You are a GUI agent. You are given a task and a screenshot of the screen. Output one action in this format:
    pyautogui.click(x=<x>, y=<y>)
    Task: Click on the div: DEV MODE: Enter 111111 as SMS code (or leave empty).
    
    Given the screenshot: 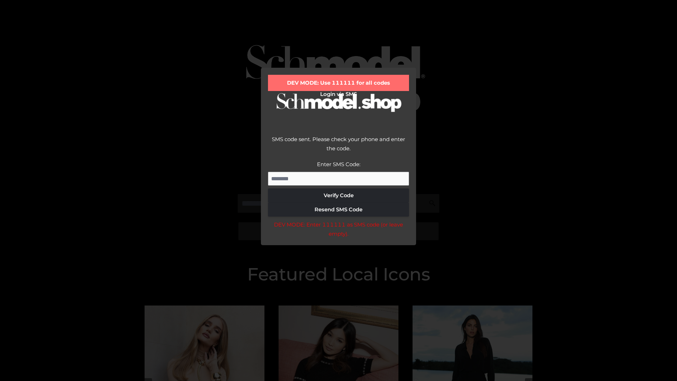 What is the action you would take?
    pyautogui.click(x=338, y=229)
    